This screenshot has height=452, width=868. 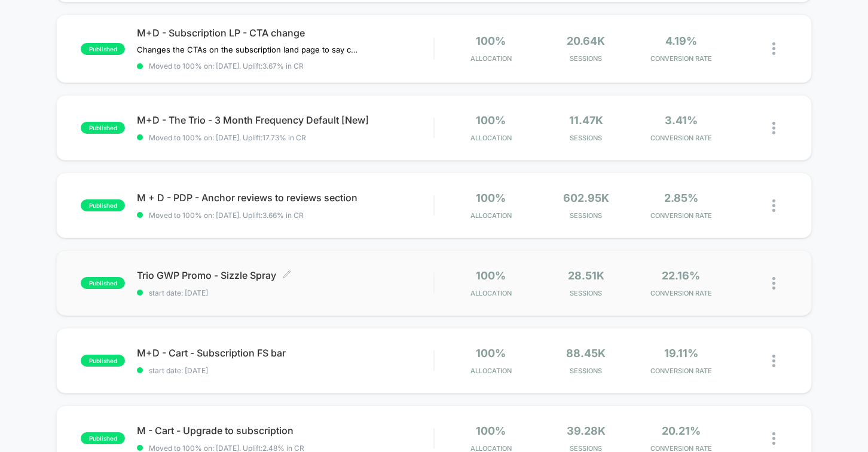 What do you see at coordinates (681, 431) in the screenshot?
I see `span: 20.21%` at bounding box center [681, 431].